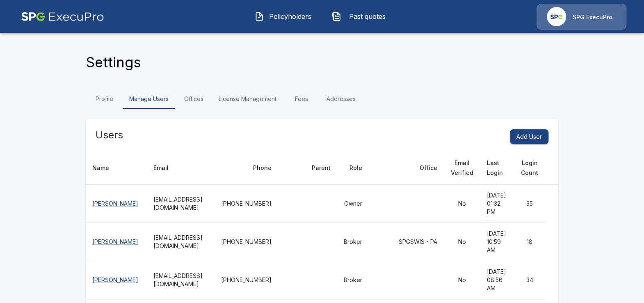 The width and height of the screenshot is (644, 303). I want to click on a: Agency IconSPG ExecuPro, so click(581, 17).